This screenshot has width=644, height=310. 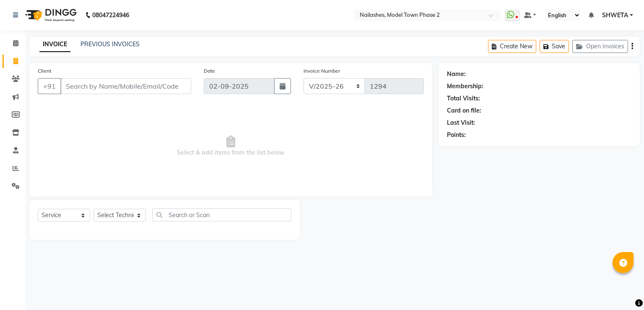 What do you see at coordinates (600, 46) in the screenshot?
I see `button: Open Invoices` at bounding box center [600, 46].